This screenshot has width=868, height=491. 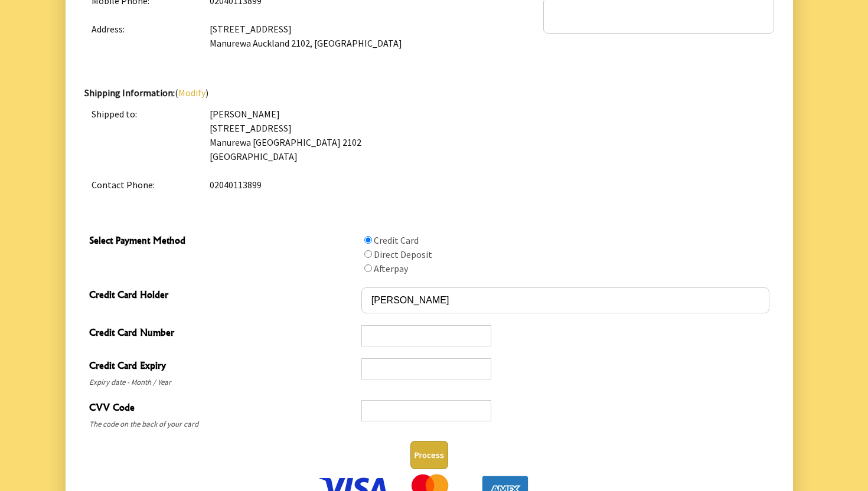 I want to click on span: Expiry date - Month / Year, so click(x=222, y=383).